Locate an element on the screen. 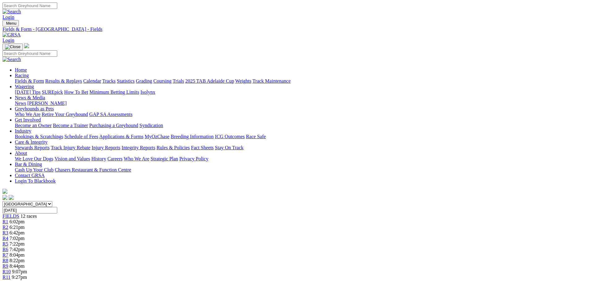  a: Vision and Values is located at coordinates (72, 159).